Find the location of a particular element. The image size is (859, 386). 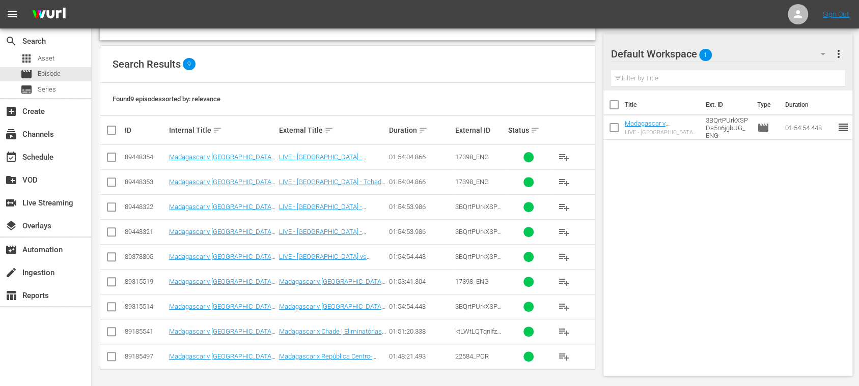

span: Search is located at coordinates (11, 41).